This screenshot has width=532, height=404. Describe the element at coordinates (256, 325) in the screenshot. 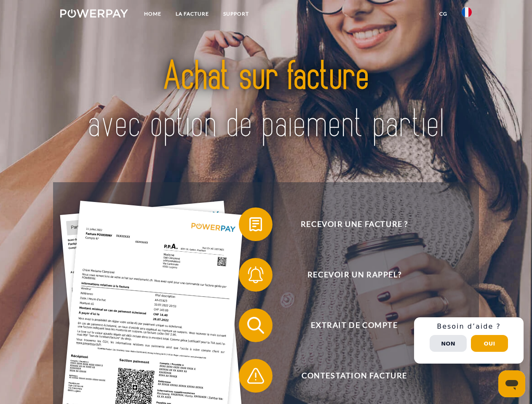

I see `img: qb_search.svg` at that location.